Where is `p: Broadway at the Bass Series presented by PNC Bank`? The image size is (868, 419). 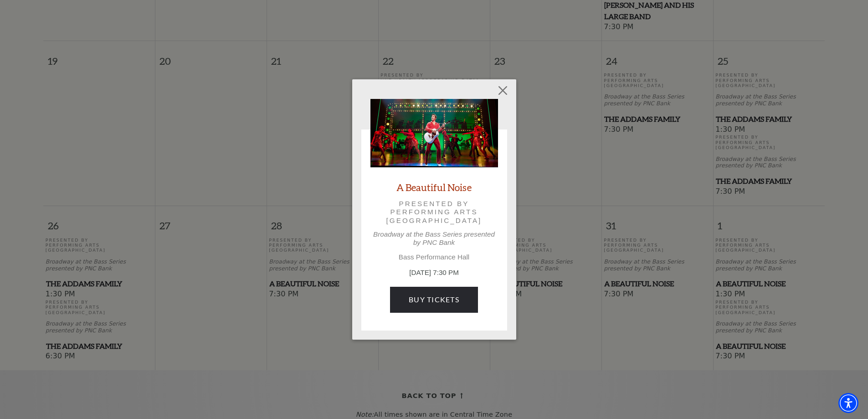 p: Broadway at the Bass Series presented by PNC Bank is located at coordinates (434, 238).